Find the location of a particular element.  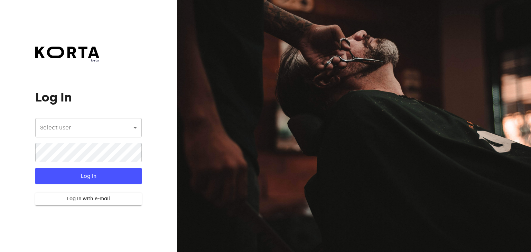

img: Korta is located at coordinates (67, 52).